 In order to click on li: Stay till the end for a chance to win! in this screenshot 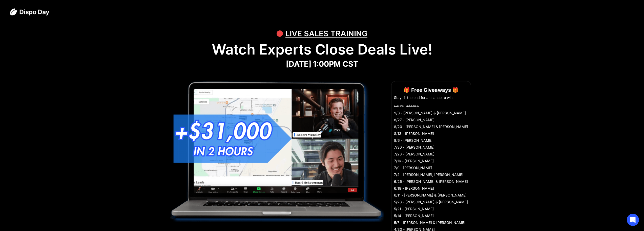, I will do `click(431, 98)`.